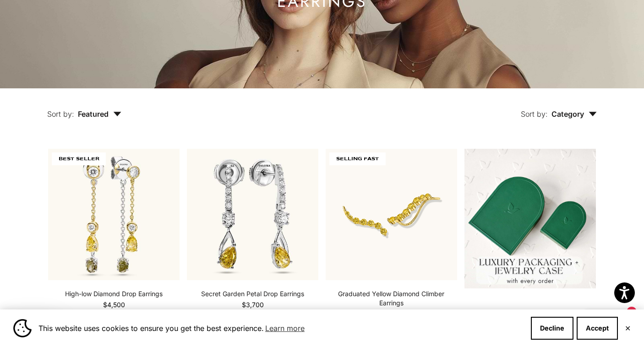 Image resolution: width=644 pixels, height=347 pixels. What do you see at coordinates (530, 218) in the screenshot?
I see `img: 1_efe35f54-c1b6-4cae-852f-b2bb124dc37f.png` at bounding box center [530, 218].